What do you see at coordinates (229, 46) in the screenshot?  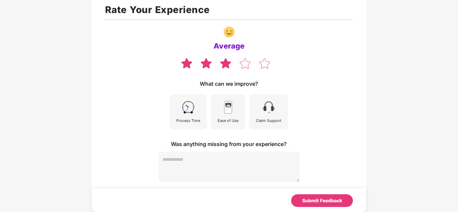 I see `div: Average` at bounding box center [229, 46].